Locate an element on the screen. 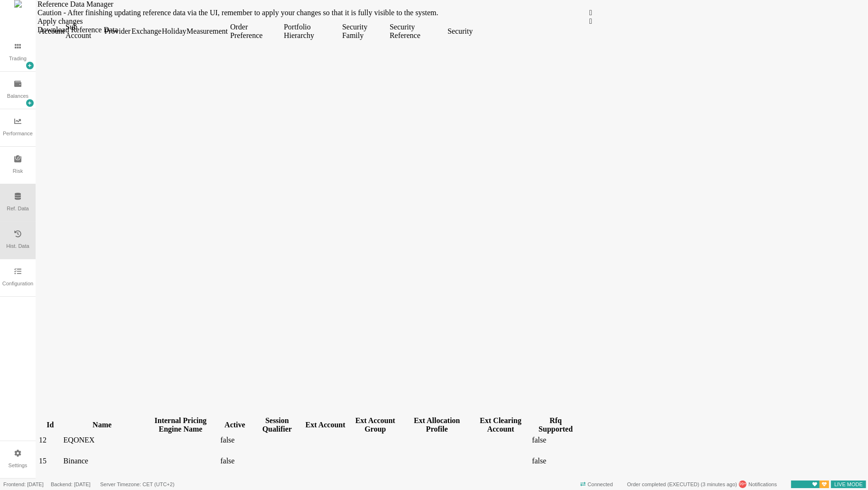 The width and height of the screenshot is (868, 490). td: EQONEX is located at coordinates (65, 440).